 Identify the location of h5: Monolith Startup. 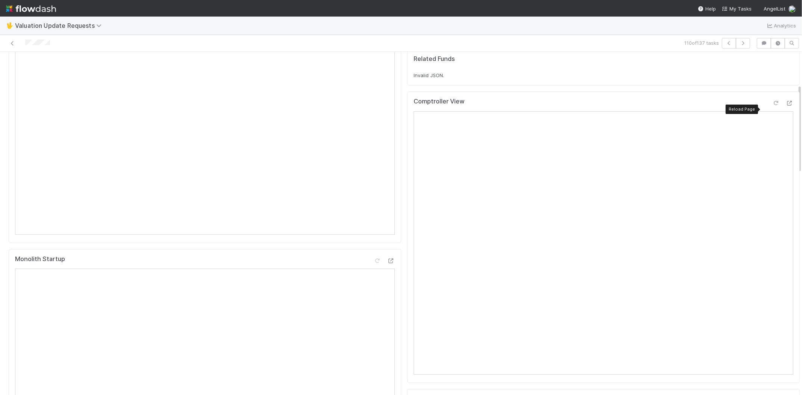
(40, 259).